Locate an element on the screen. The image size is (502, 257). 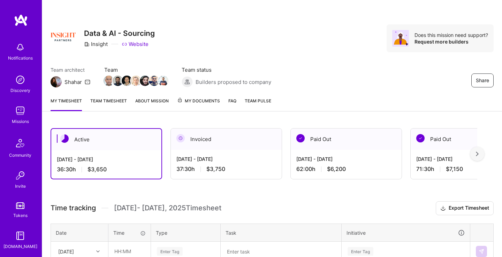
a: Website is located at coordinates (135, 44).